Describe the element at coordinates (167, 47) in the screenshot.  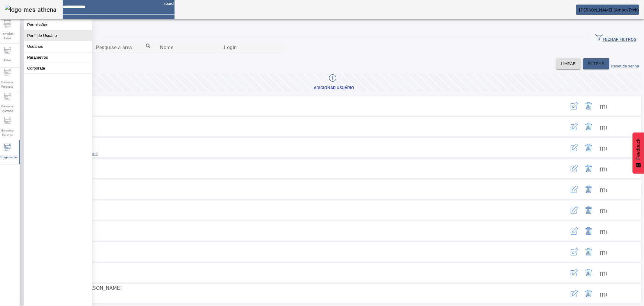
I see `mat-label: Nome` at that location.